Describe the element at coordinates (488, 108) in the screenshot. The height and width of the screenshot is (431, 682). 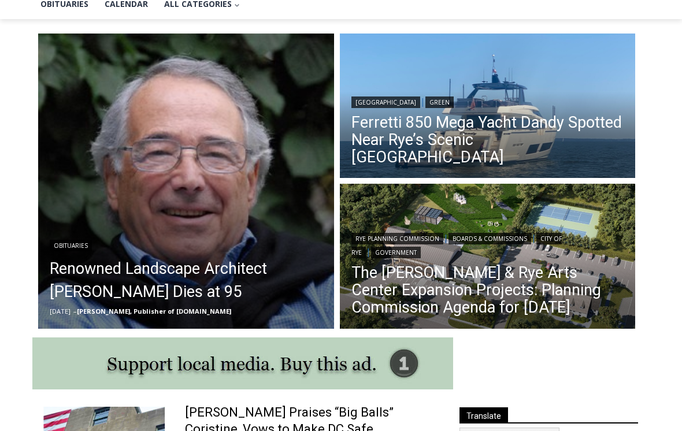
I see `img: (PHOTO: The 85' foot luxury yacht Dandy was parked just off Rye on Friday, August 8, 2025.)` at that location.